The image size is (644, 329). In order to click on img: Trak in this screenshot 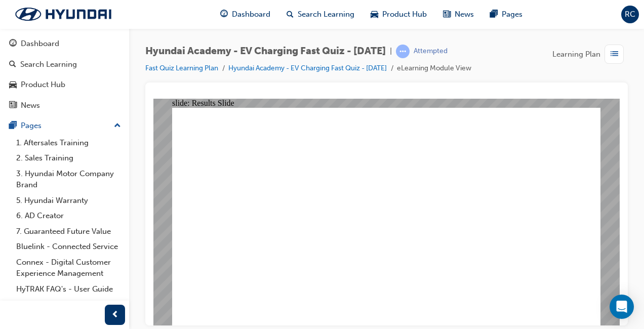, I will do `click(63, 14)`.